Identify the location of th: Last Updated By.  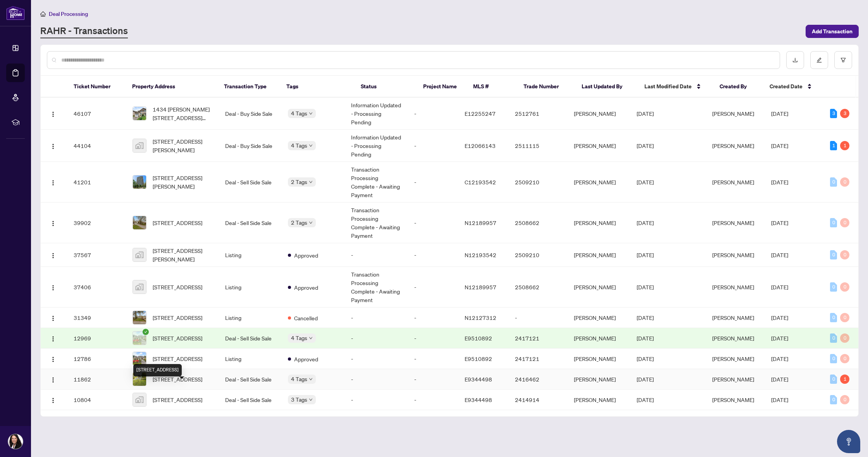
(607, 86).